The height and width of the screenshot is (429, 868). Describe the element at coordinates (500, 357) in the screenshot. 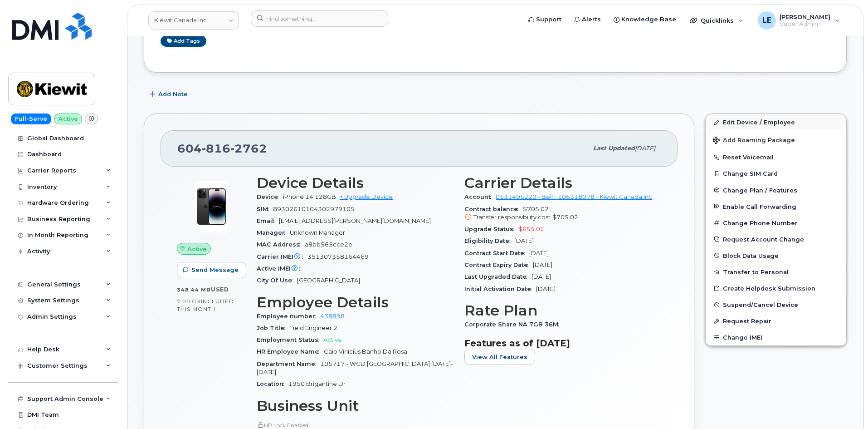

I see `span: View All Features` at that location.